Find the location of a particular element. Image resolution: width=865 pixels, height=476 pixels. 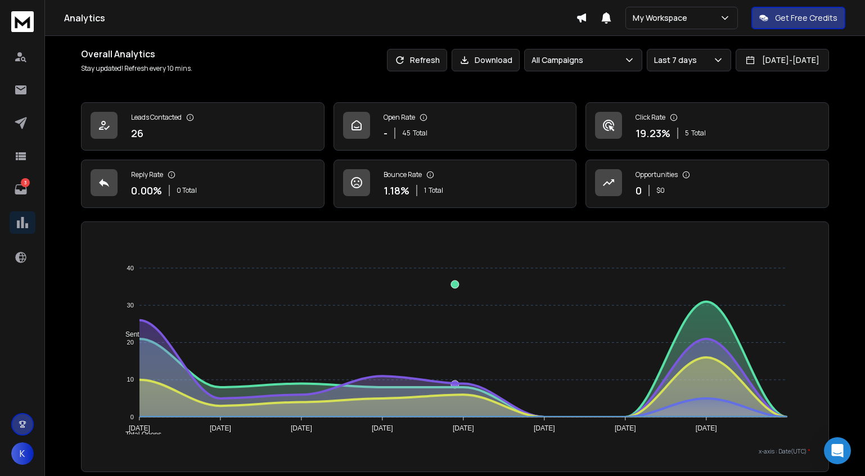

p: Bounce Rate is located at coordinates (403, 175).